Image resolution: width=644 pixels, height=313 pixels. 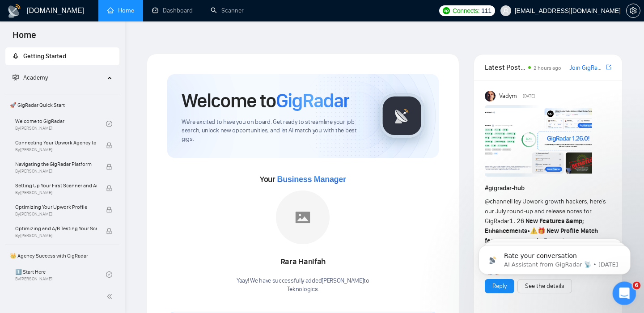 What do you see at coordinates (62, 256) in the screenshot?
I see `span: 👑 Agency Success with GigRadar` at bounding box center [62, 256].